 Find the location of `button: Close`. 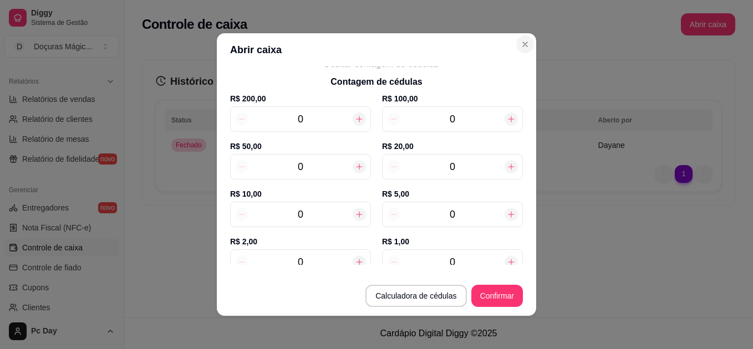

button: Close is located at coordinates (525, 44).